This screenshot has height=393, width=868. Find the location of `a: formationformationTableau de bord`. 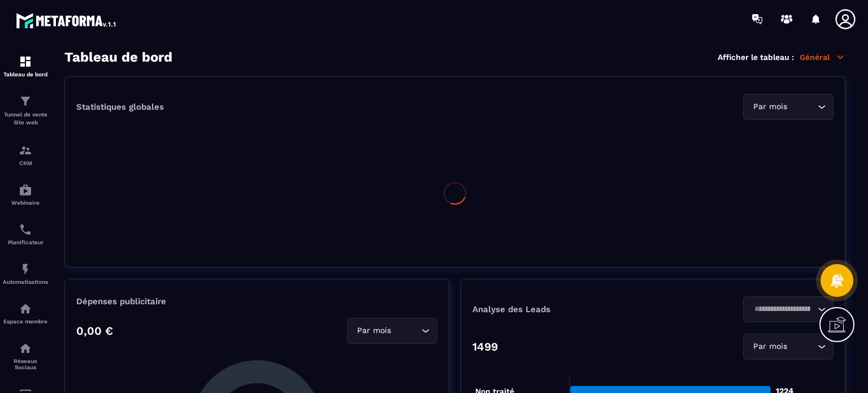

a: formationformationTableau de bord is located at coordinates (25, 66).